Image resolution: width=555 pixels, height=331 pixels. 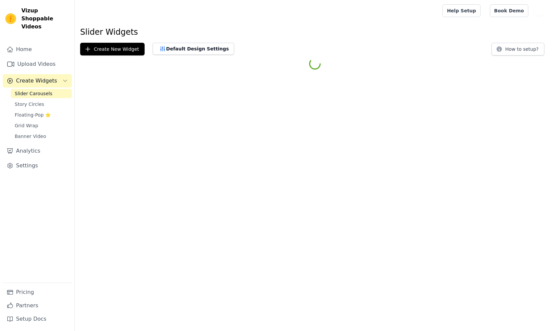 I want to click on a: Pricing, so click(x=37, y=292).